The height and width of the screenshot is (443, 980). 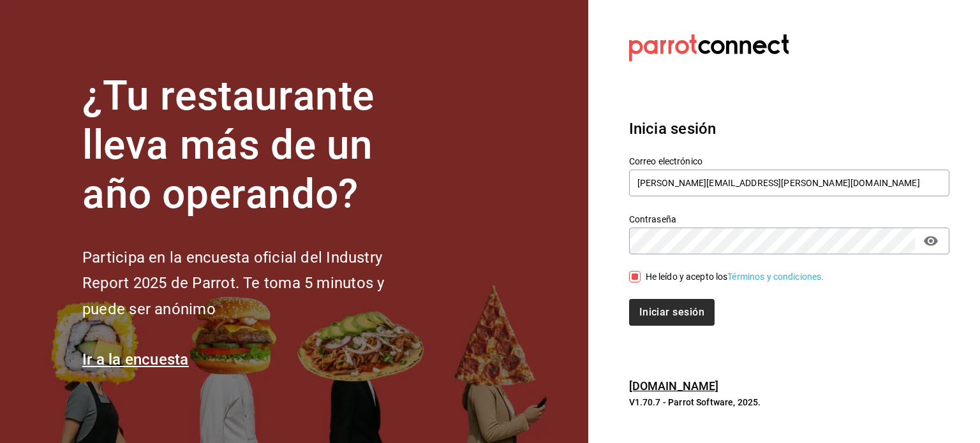 I want to click on input: Ingresa tu correo electrónico, so click(x=789, y=183).